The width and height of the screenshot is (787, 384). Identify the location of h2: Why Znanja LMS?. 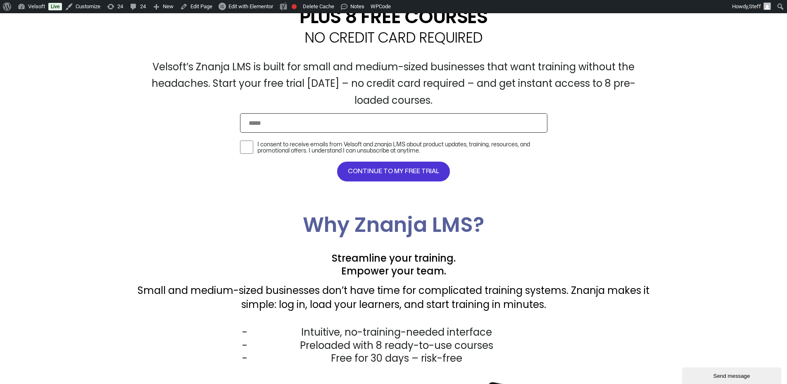
(394, 225).